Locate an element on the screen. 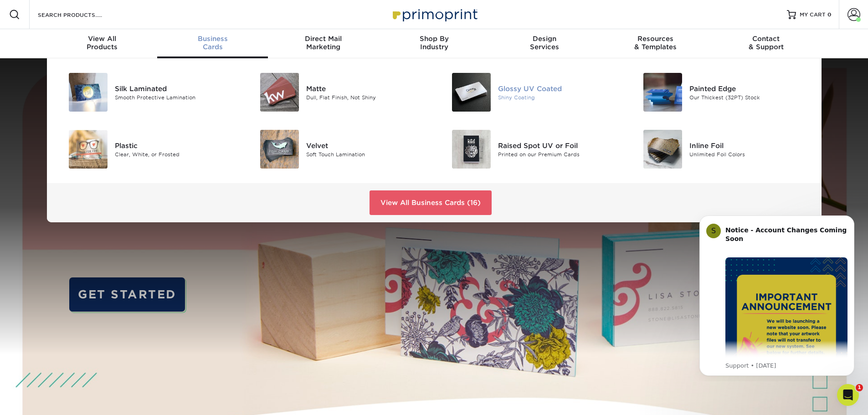 This screenshot has width=868, height=415. a: Shop ByIndustry is located at coordinates (434, 44).